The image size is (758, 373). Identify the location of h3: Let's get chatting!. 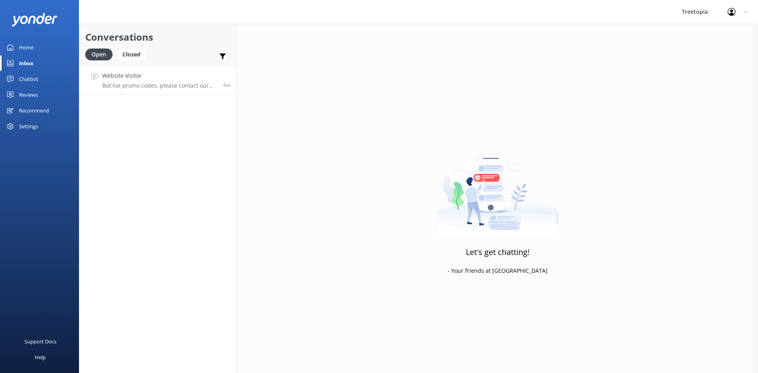
(497, 252).